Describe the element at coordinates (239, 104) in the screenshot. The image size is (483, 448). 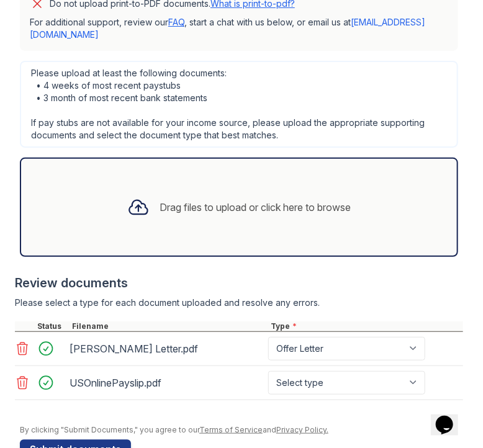
I see `div: Please upload at least the following documents: • 4 weeks of most recent paystubs • 3 month of mo...` at that location.